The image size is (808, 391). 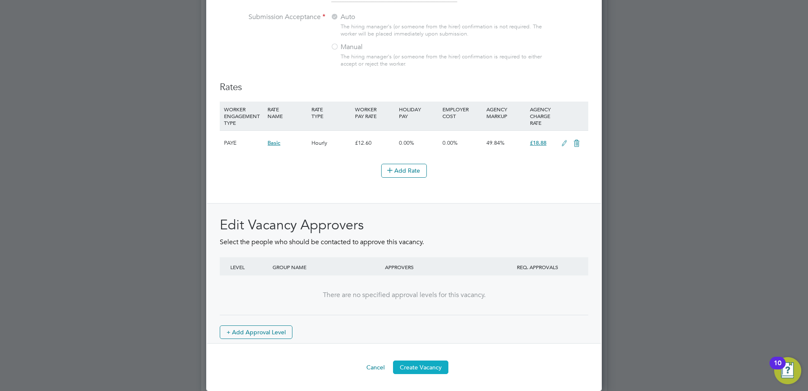 What do you see at coordinates (788, 370) in the screenshot?
I see `button: Open Resource Center, 10 new notifications` at bounding box center [788, 370].